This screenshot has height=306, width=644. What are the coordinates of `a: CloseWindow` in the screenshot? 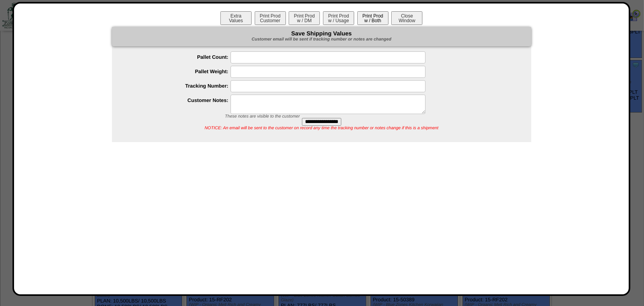 It's located at (407, 20).